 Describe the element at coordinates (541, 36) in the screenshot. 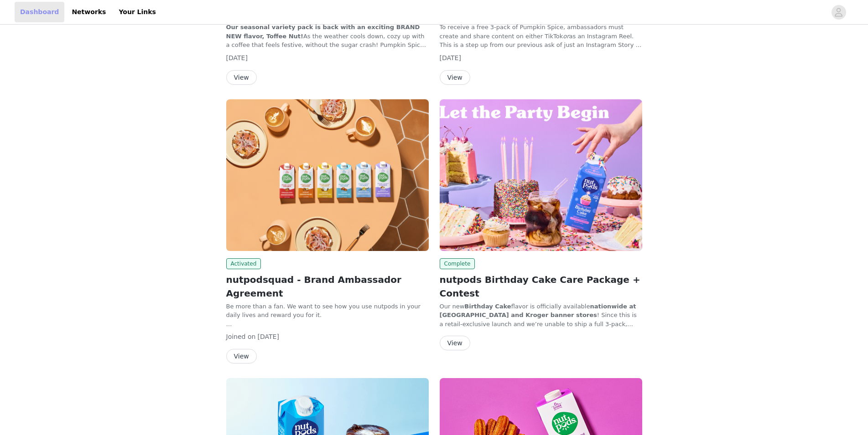

I see `p: To receive a free 3-pack of Pumpkin Spice, ambassadors must create and share content on either Ti...` at that location.